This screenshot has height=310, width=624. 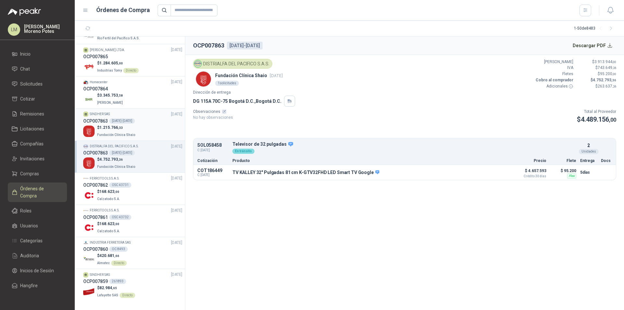 I want to click on a: Compras, so click(x=37, y=174).